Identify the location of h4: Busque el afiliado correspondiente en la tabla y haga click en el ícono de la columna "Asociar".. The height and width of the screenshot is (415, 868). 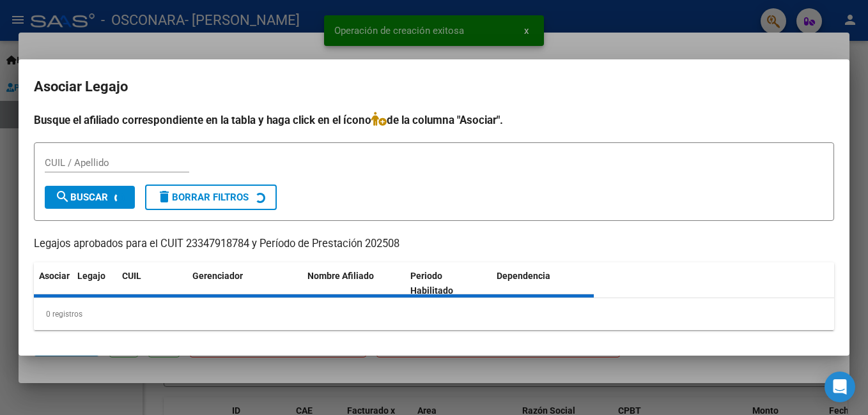
(434, 120).